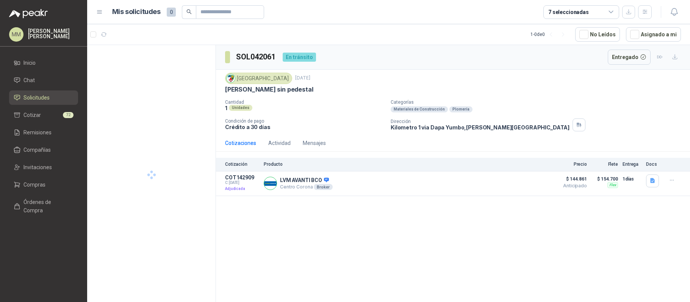 Image resolution: width=690 pixels, height=302 pixels. What do you see at coordinates (30, 63) in the screenshot?
I see `span: Inicio` at bounding box center [30, 63].